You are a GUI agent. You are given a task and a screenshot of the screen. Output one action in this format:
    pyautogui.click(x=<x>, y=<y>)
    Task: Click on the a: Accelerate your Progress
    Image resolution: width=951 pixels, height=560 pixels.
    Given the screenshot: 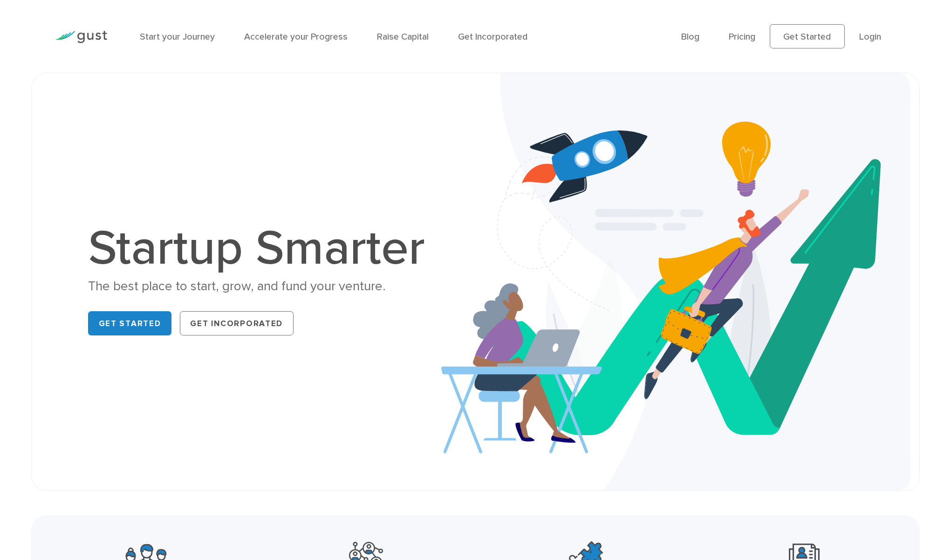 What is the action you would take?
    pyautogui.click(x=296, y=36)
    